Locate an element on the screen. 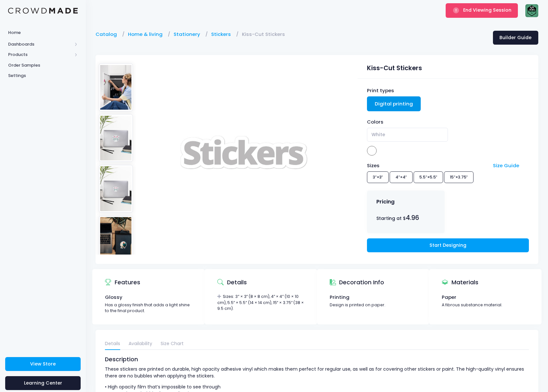 The width and height of the screenshot is (548, 392). div: A fibrous substance material. is located at coordinates (485, 305).